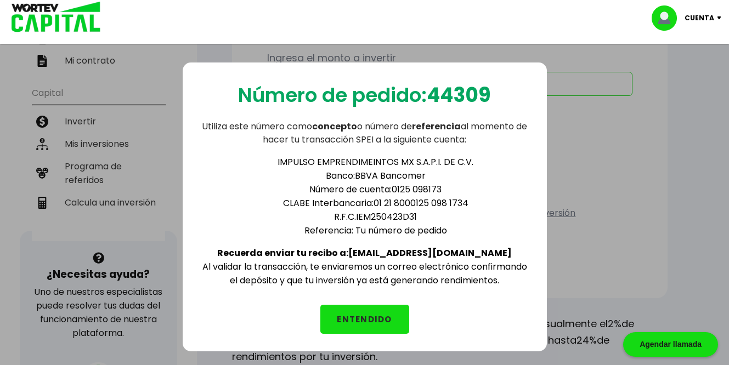 This screenshot has height=365, width=729. What do you see at coordinates (699, 18) in the screenshot?
I see `p: Cuenta` at bounding box center [699, 18].